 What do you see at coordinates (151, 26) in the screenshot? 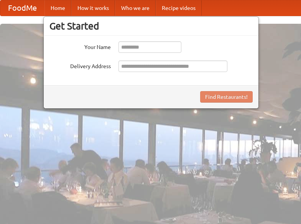
I see `h3: Get Started` at bounding box center [151, 26].